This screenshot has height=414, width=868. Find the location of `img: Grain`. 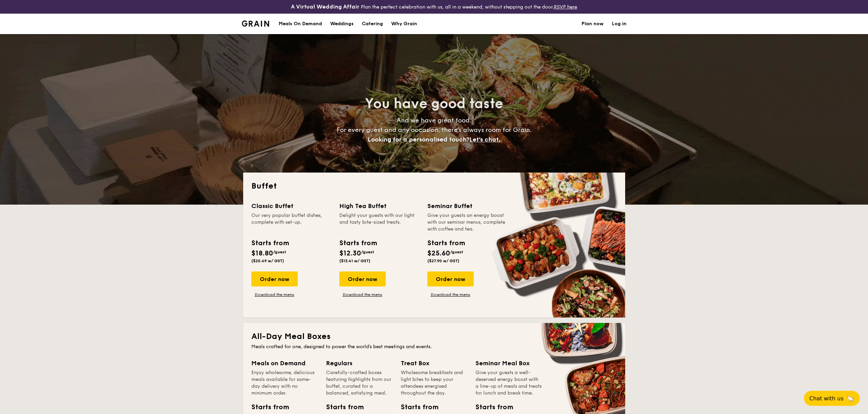

img: Grain is located at coordinates (255, 24).